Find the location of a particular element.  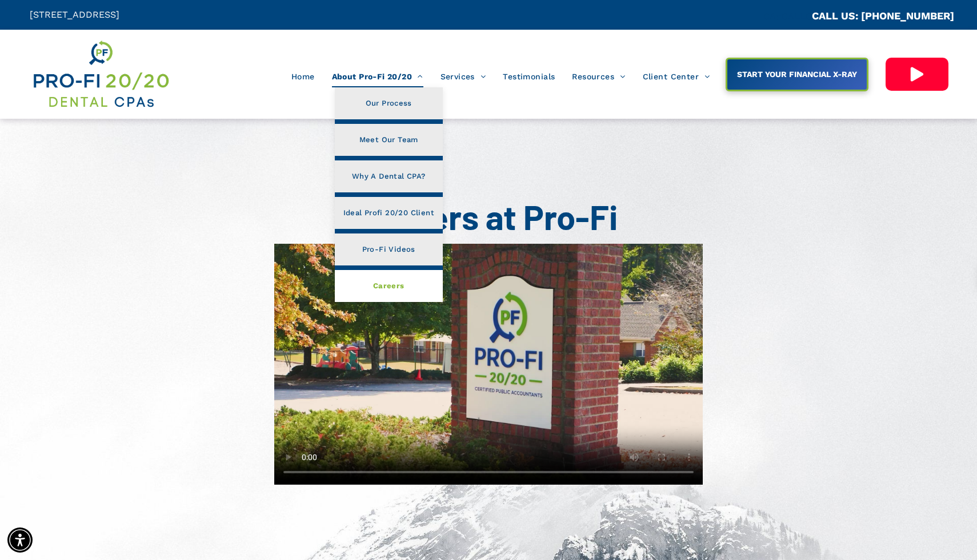

span: Careers is located at coordinates (389, 286).